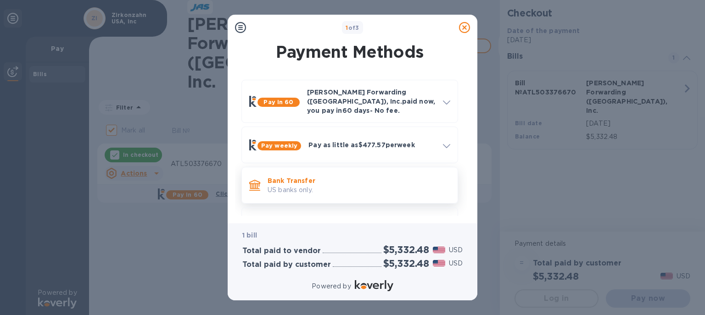 This screenshot has width=705, height=315. Describe the element at coordinates (374, 286) in the screenshot. I see `img: Logo` at that location.